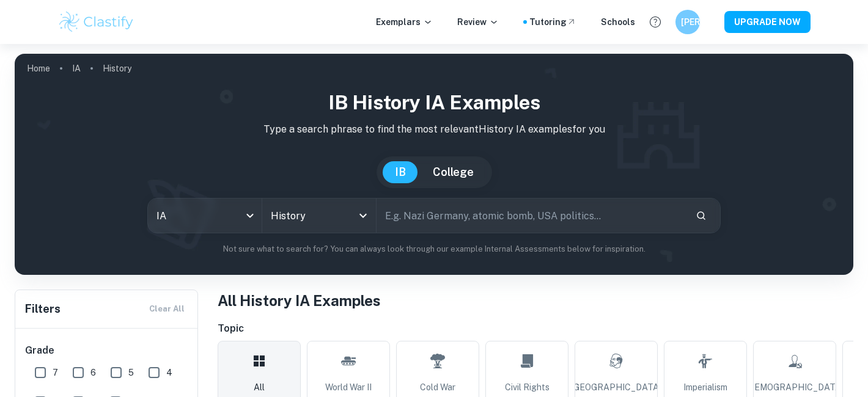 The height and width of the screenshot is (397, 868). What do you see at coordinates (553, 22) in the screenshot?
I see `div: Tutoring` at bounding box center [553, 22].